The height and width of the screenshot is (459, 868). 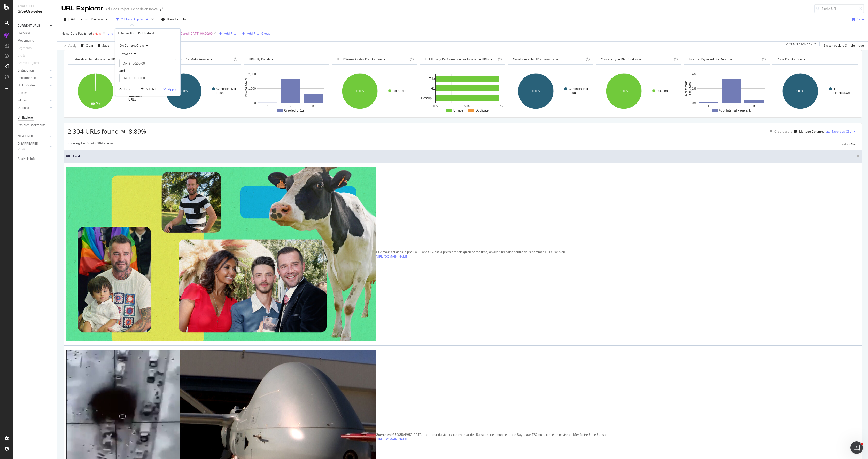 I want to click on div: Export as CSV, so click(x=842, y=132).